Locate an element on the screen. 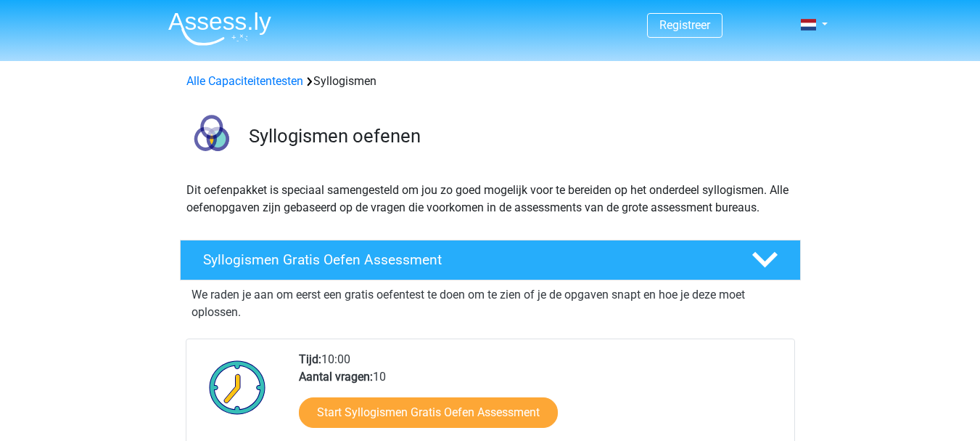 This screenshot has width=980, height=441. img: syllogismen is located at coordinates (211, 138).